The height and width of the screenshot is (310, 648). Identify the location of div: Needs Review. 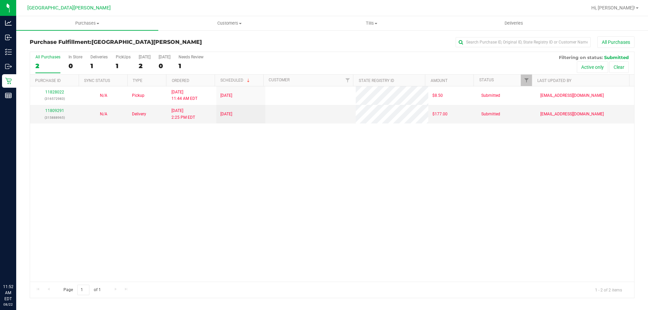
(191, 57).